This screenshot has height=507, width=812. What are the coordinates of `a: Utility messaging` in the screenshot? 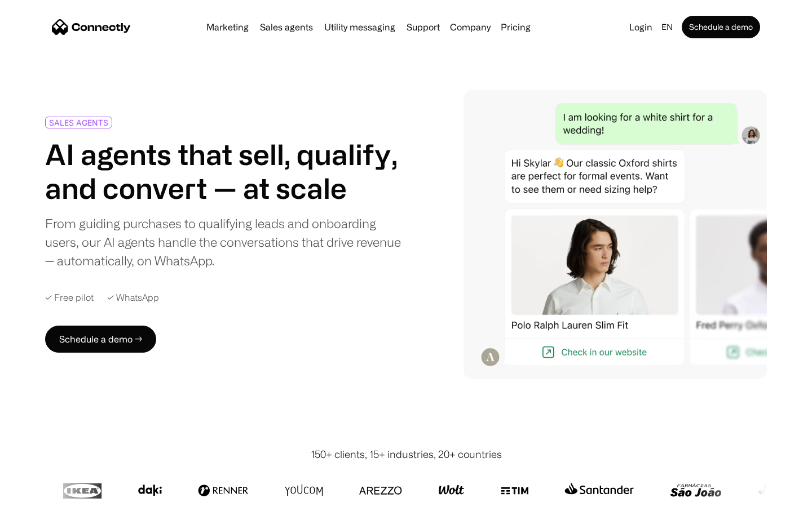 It's located at (360, 27).